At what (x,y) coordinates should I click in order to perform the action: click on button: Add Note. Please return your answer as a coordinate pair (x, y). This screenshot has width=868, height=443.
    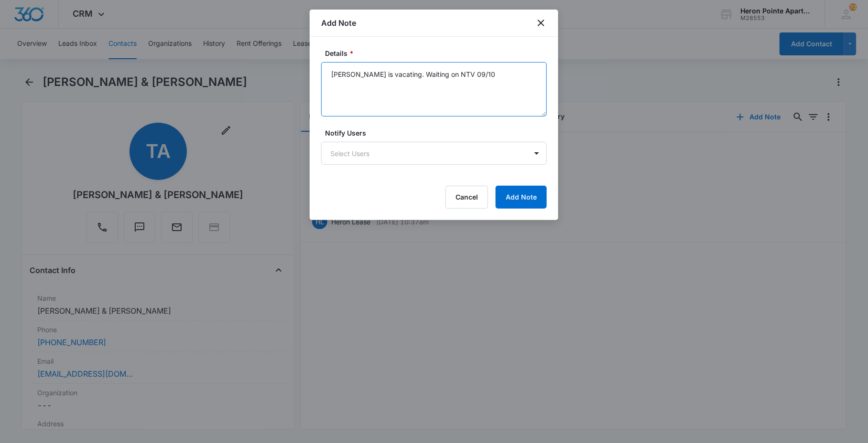
    Looking at the image, I should click on (521, 197).